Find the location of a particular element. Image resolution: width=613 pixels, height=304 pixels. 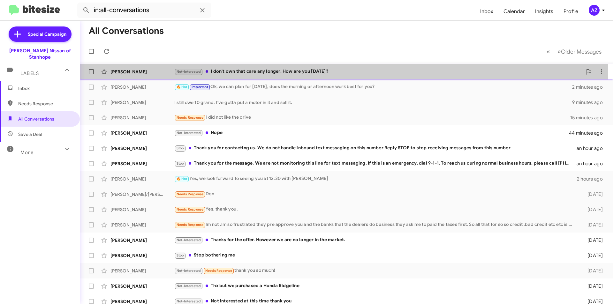

div: AZ is located at coordinates (595, 10).